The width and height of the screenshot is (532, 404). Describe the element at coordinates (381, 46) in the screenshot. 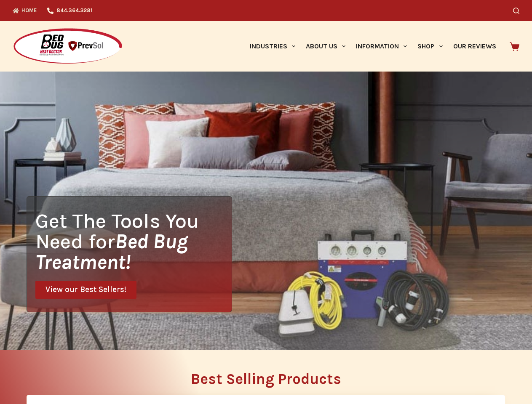

I see `a: Information` at that location.